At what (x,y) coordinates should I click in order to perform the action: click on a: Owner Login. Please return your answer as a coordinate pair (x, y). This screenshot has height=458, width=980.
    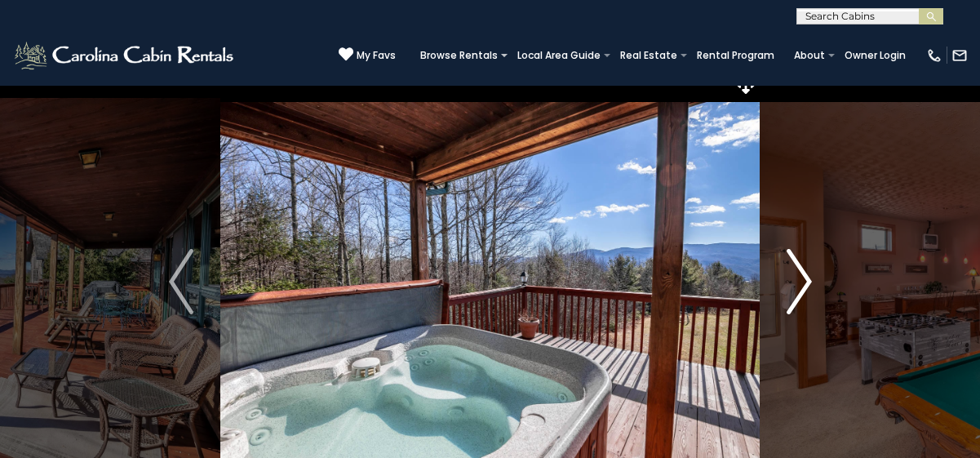
    Looking at the image, I should click on (874, 55).